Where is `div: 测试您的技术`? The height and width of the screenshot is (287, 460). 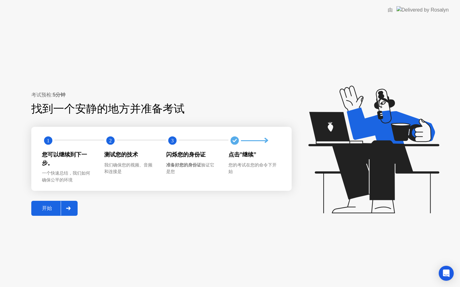
div: 测试您的技术 is located at coordinates (130, 155).